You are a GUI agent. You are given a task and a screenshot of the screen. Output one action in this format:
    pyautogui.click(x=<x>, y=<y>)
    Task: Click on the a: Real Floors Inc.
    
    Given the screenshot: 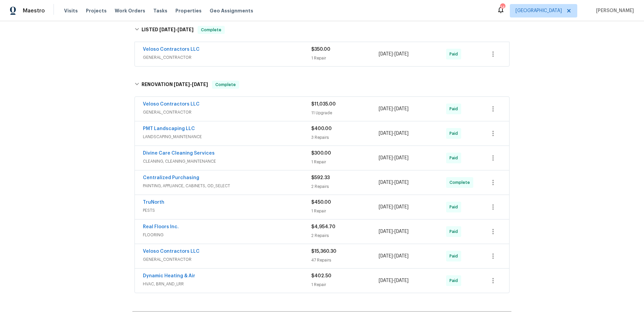 What is the action you would take?
    pyautogui.click(x=161, y=227)
    